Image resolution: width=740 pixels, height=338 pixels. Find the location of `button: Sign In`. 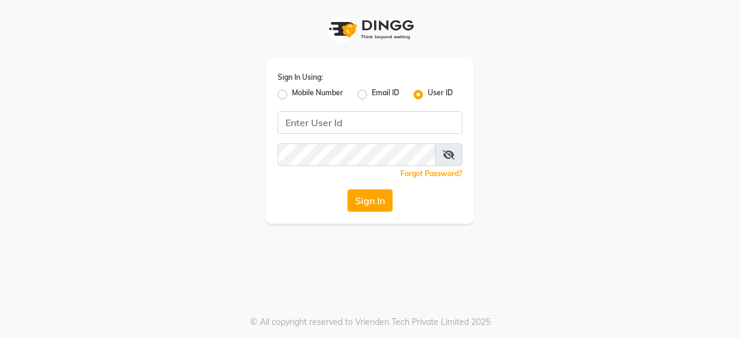

button: Sign In is located at coordinates (370, 201).